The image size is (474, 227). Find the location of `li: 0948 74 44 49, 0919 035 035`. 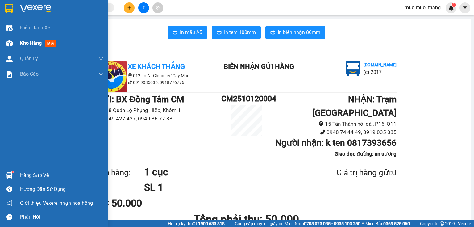

li: 0948 74 44 49, 0919 035 035 is located at coordinates (334, 132).